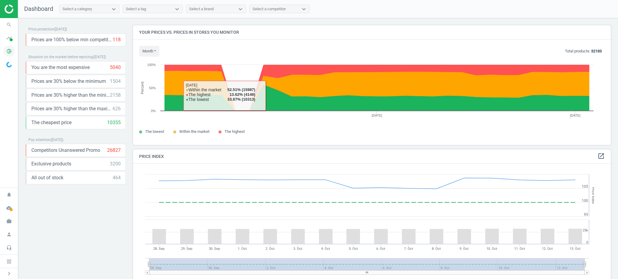 This screenshot has width=618, height=279. Describe the element at coordinates (242, 249) in the screenshot. I see `tspan: 1. Oct` at that location.